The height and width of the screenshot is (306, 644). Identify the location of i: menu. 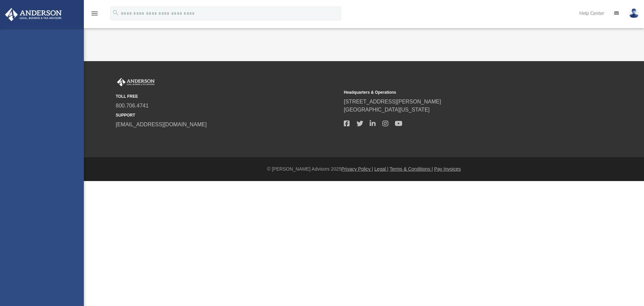
(95, 14).